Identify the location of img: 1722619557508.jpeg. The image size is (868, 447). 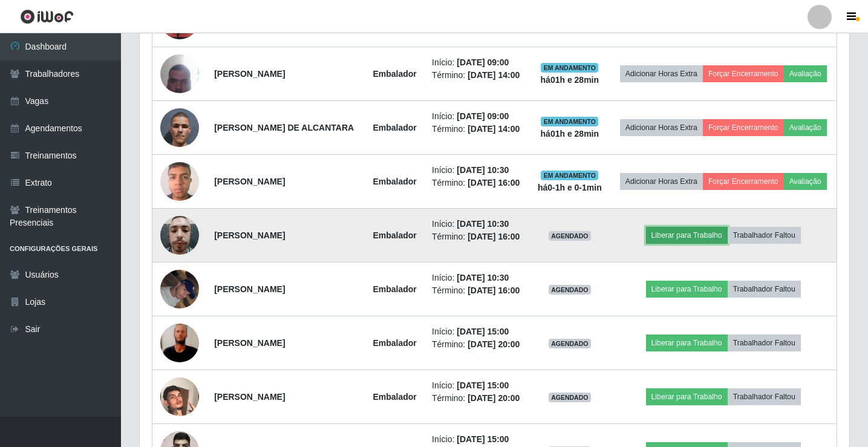
(180, 73).